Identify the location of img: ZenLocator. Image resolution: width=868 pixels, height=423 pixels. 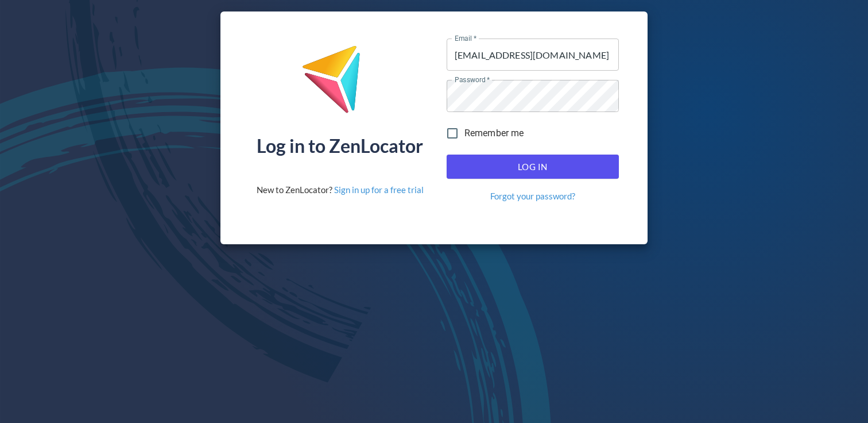
(340, 83).